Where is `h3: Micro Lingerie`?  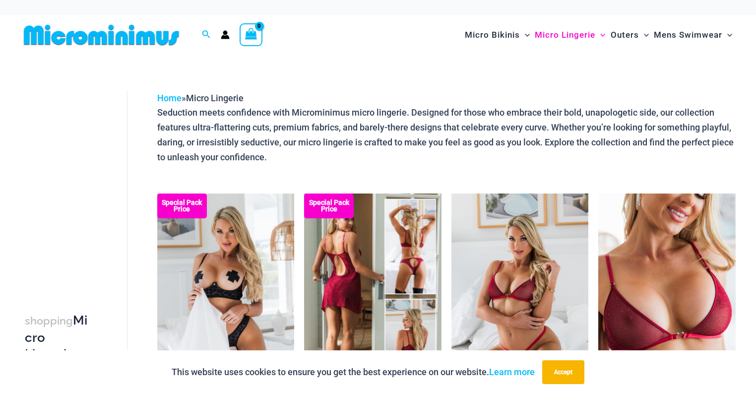 h3: Micro Lingerie is located at coordinates (59, 337).